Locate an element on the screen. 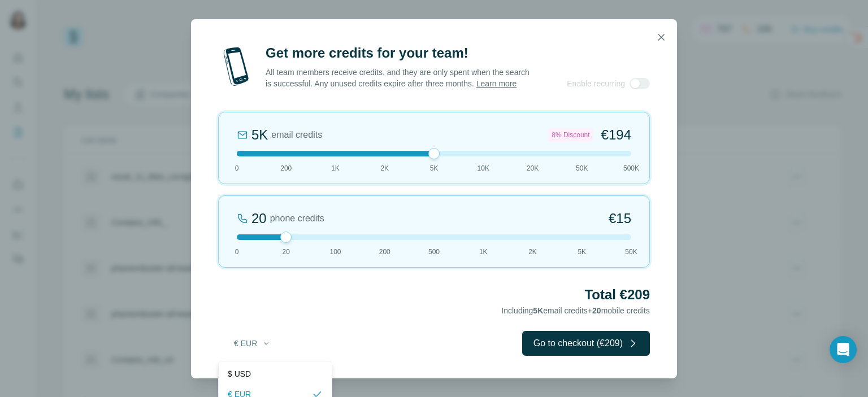  span: €194 is located at coordinates (616, 135).